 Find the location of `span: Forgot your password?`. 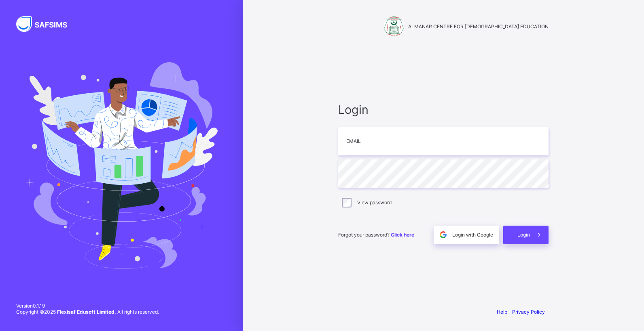

span: Forgot your password? is located at coordinates (376, 235).